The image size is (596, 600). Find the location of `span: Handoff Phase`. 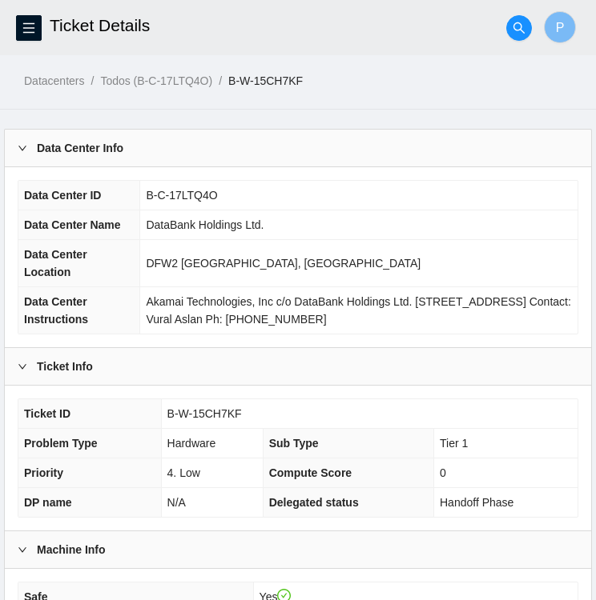

span: Handoff Phase is located at coordinates (476, 503).